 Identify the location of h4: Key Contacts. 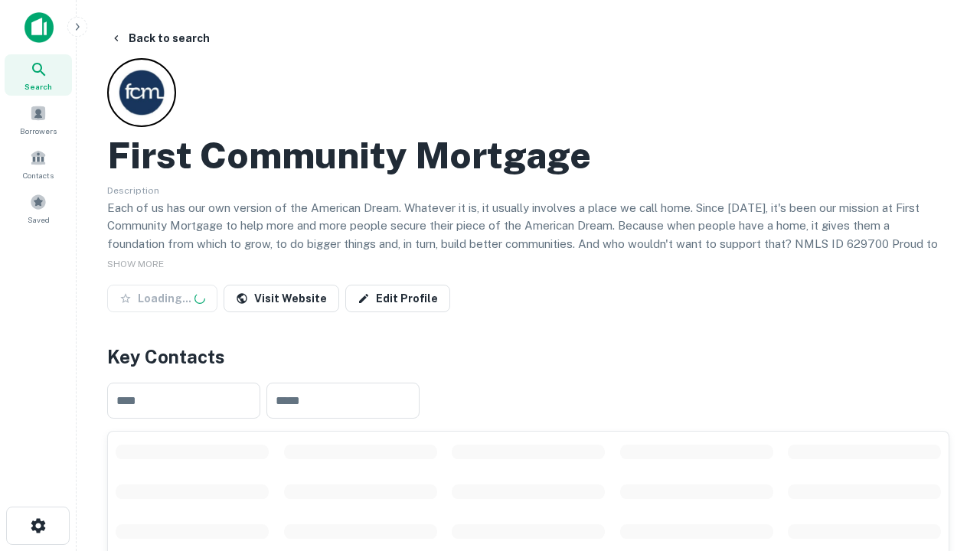
(528, 357).